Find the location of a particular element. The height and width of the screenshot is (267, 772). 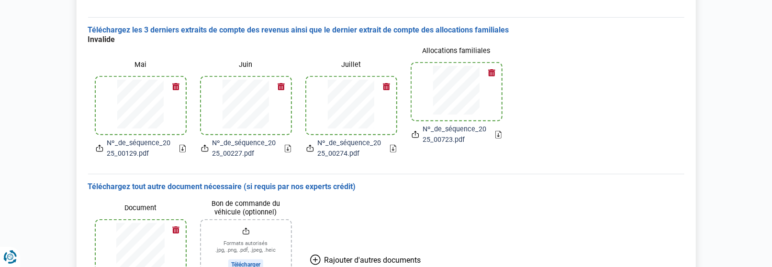

span: Nº_de_séquence_2025_00227.pdf is located at coordinates (244, 148).